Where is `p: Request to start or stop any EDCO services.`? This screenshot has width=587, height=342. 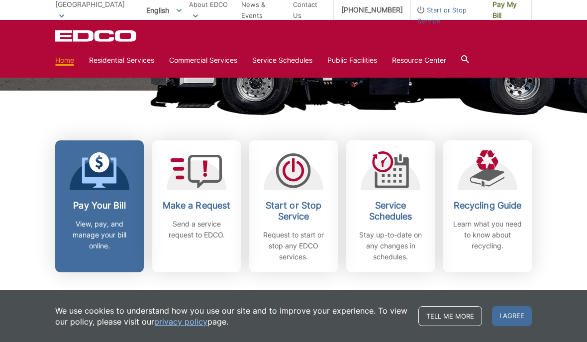 p: Request to start or stop any EDCO services. is located at coordinates (293, 246).